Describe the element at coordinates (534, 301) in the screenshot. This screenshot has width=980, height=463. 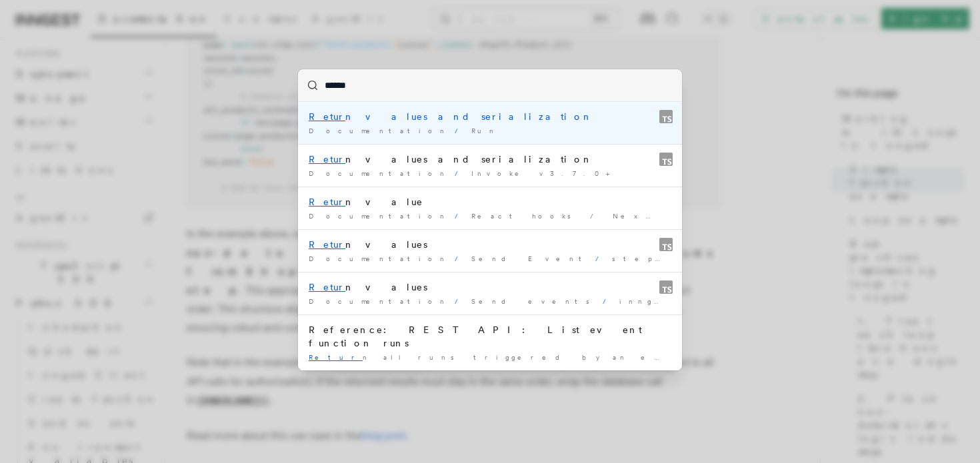
I see `span: Send events` at that location.